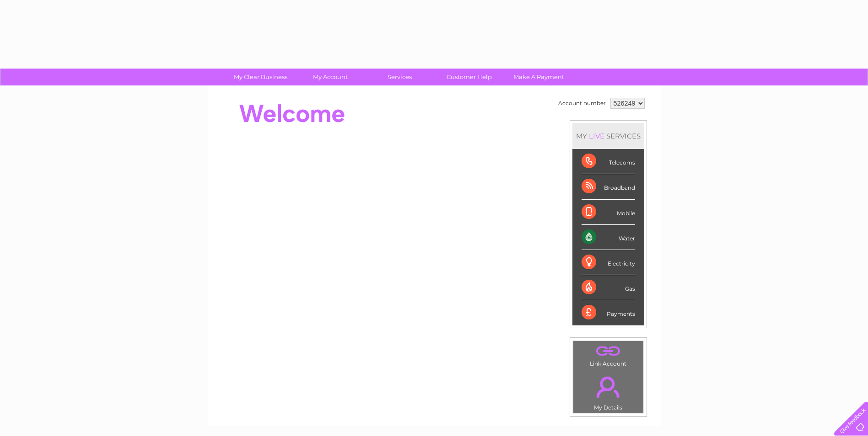 Image resolution: width=868 pixels, height=436 pixels. What do you see at coordinates (596, 136) in the screenshot?
I see `div: LIVE` at bounding box center [596, 136].